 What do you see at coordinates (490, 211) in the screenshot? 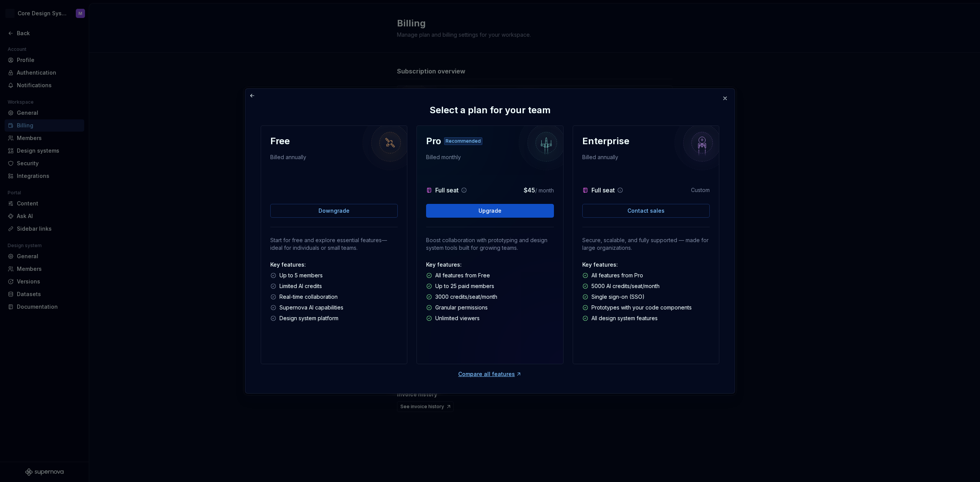
I see `span: Upgrade` at bounding box center [490, 211].